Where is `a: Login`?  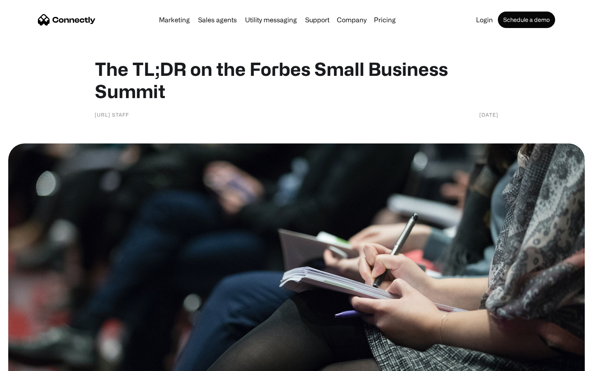
a: Login is located at coordinates (484, 20).